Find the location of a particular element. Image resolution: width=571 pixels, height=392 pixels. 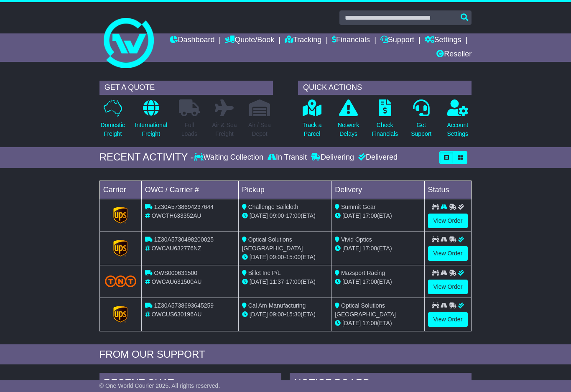

span: © One World Courier 2025. All rights reserved. is located at coordinates (160, 386).